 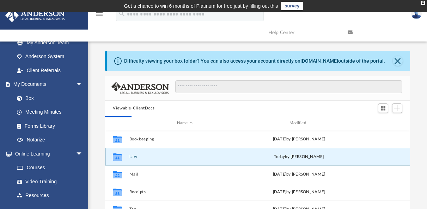 What do you see at coordinates (423, 3) in the screenshot?
I see `div: close` at bounding box center [423, 3].